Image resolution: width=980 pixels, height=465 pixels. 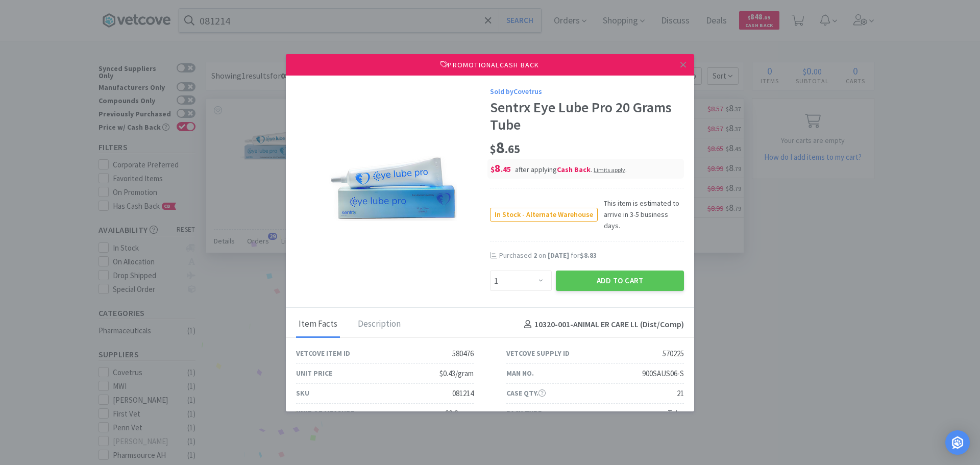 What do you see at coordinates (587, 116) in the screenshot?
I see `div: Sentrx Eye Lube Pro 20 Grams Tube` at bounding box center [587, 116].